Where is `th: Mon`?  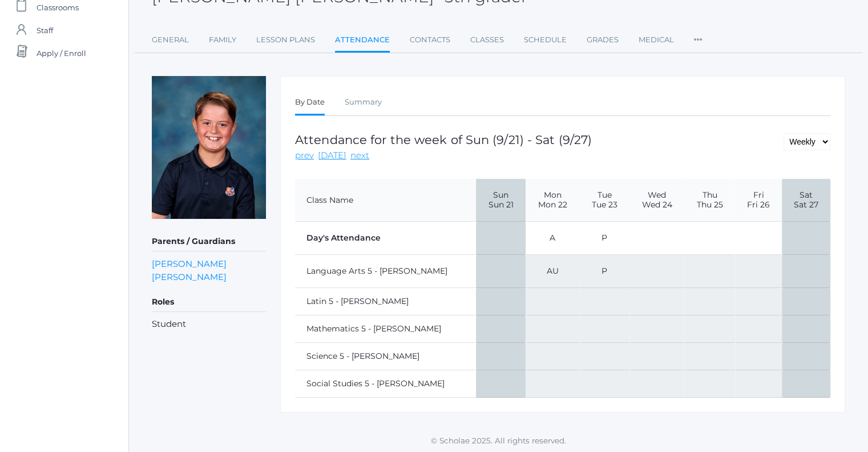
th: Mon is located at coordinates (553, 200).